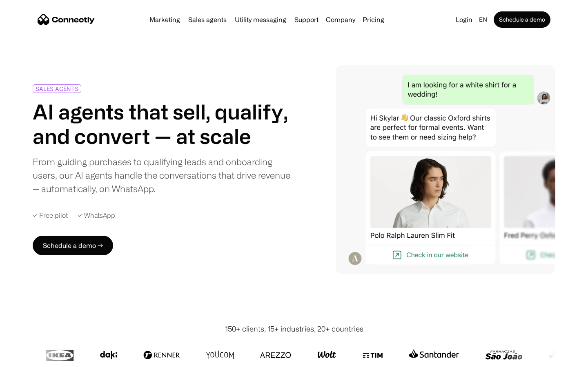 The width and height of the screenshot is (588, 367). Describe the element at coordinates (340, 20) in the screenshot. I see `div: Company` at that location.